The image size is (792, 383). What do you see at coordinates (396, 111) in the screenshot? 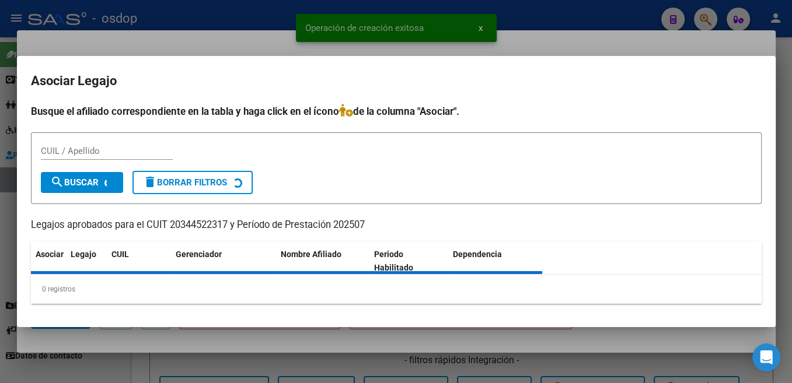
I see `h4: Busque el afiliado correspondiente en la tabla y haga click en el ícono de la columna "Asociar".` at bounding box center [396, 111].